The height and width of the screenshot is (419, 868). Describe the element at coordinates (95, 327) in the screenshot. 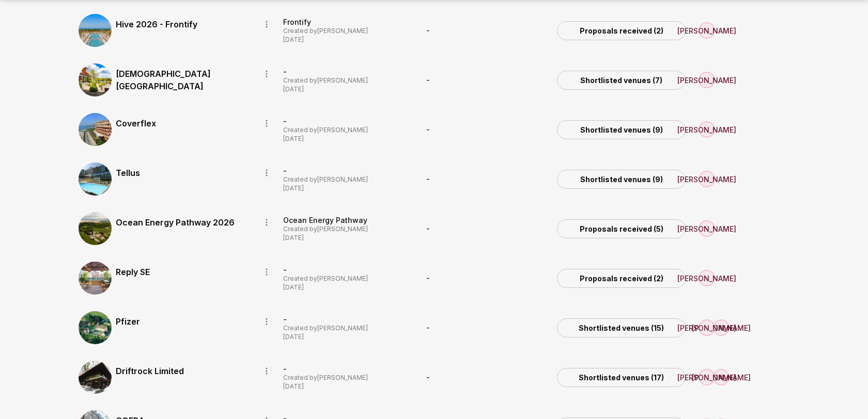

I see `img: Top retreat image for Pfizer` at that location.